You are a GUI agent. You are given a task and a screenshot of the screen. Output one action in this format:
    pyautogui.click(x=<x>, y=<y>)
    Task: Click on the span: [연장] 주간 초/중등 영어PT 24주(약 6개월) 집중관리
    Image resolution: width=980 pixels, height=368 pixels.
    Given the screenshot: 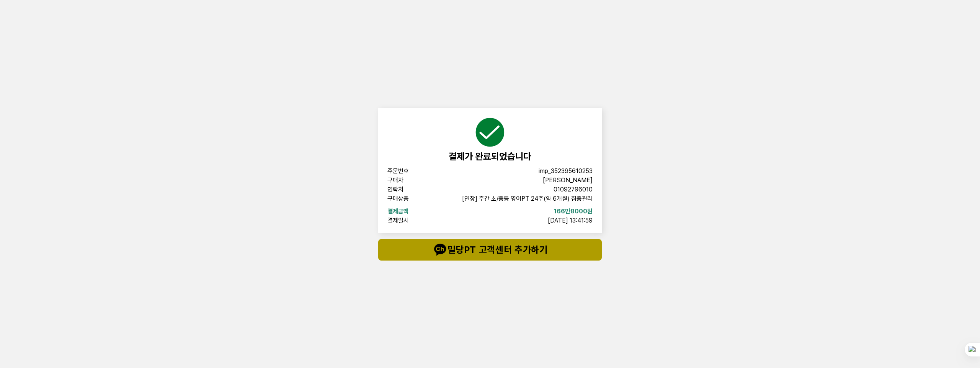 What is the action you would take?
    pyautogui.click(x=527, y=199)
    